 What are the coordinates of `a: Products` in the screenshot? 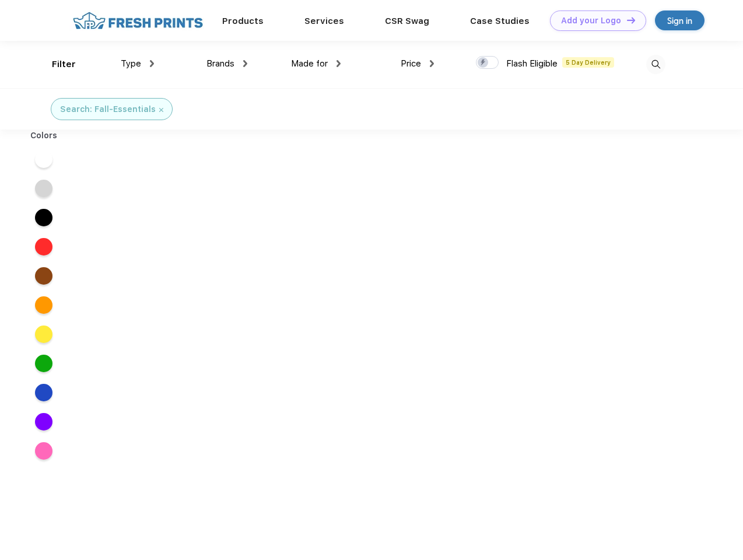 It's located at (243, 21).